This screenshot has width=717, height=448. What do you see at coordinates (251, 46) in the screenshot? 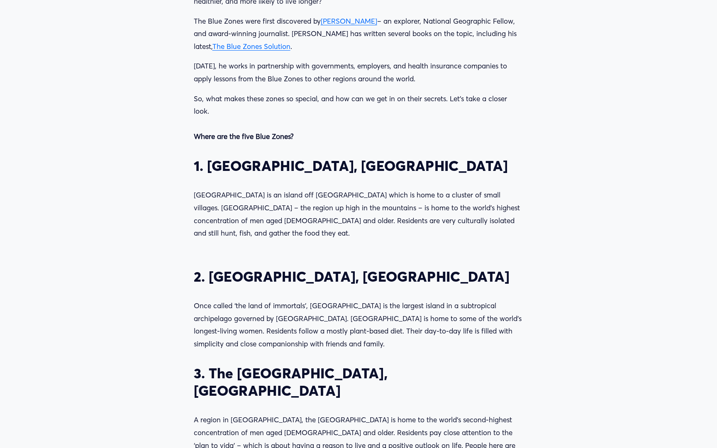
I see `a: The Blue Zones Solution` at bounding box center [251, 46].